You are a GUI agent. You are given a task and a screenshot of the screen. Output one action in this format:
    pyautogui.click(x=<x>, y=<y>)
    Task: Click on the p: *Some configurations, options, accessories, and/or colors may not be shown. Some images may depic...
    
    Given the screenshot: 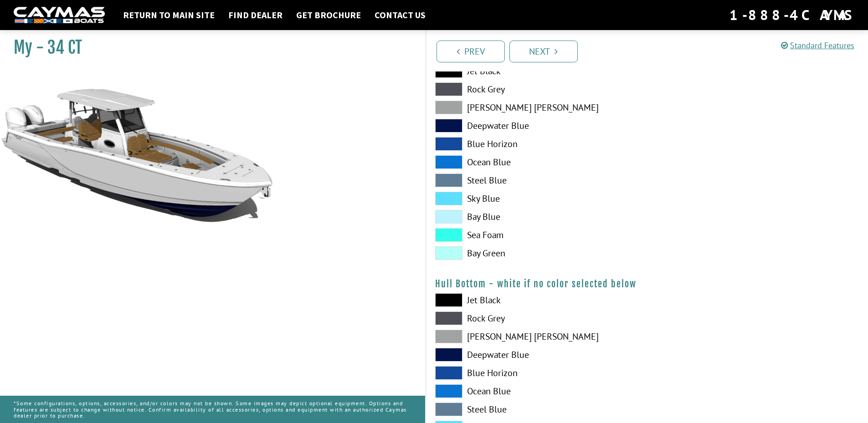 What is the action you would take?
    pyautogui.click(x=212, y=409)
    